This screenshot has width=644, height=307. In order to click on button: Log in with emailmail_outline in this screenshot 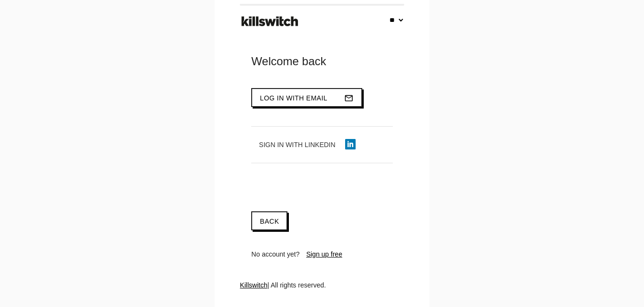, I will do `click(307, 98)`.